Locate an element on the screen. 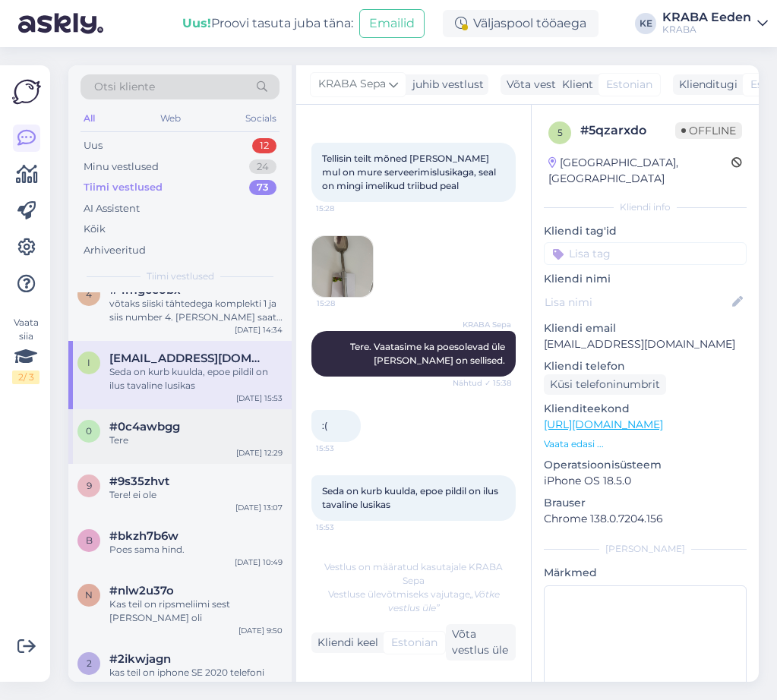 The width and height of the screenshot is (777, 700). span: #bkzh7b6w is located at coordinates (143, 536).